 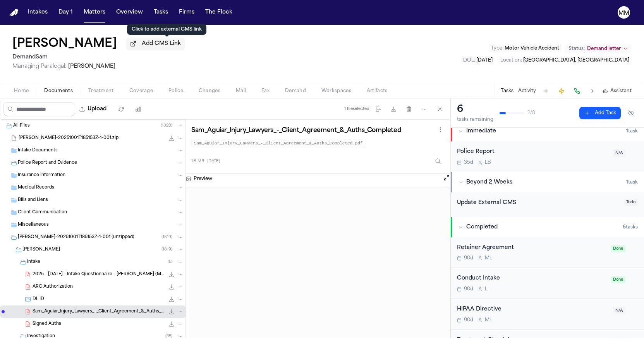 I want to click on span: Police, so click(x=176, y=91).